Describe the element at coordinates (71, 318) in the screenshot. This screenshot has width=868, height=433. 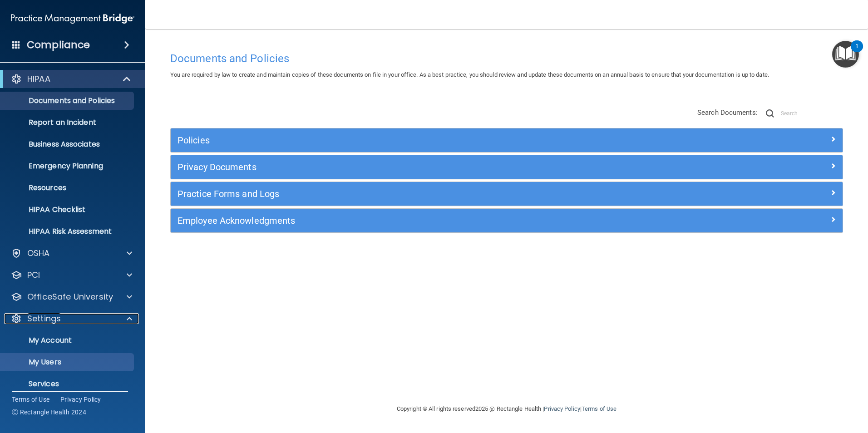
I see `a: Settings` at that location.